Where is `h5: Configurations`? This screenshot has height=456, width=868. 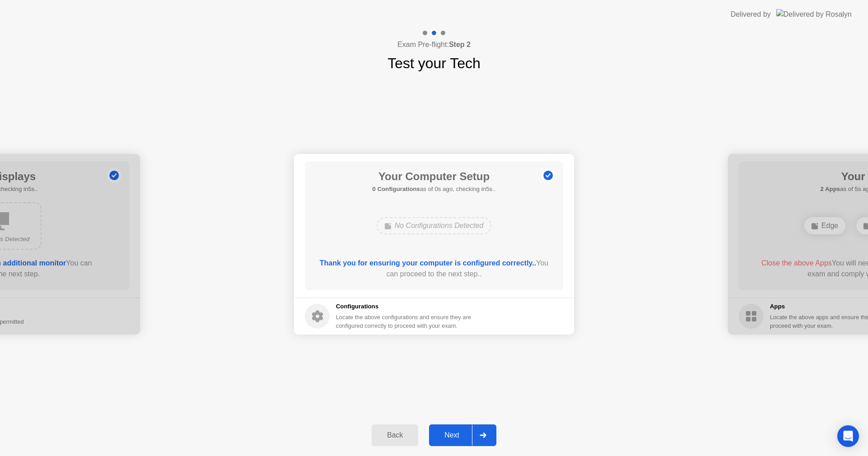
h5: Configurations is located at coordinates (404, 306).